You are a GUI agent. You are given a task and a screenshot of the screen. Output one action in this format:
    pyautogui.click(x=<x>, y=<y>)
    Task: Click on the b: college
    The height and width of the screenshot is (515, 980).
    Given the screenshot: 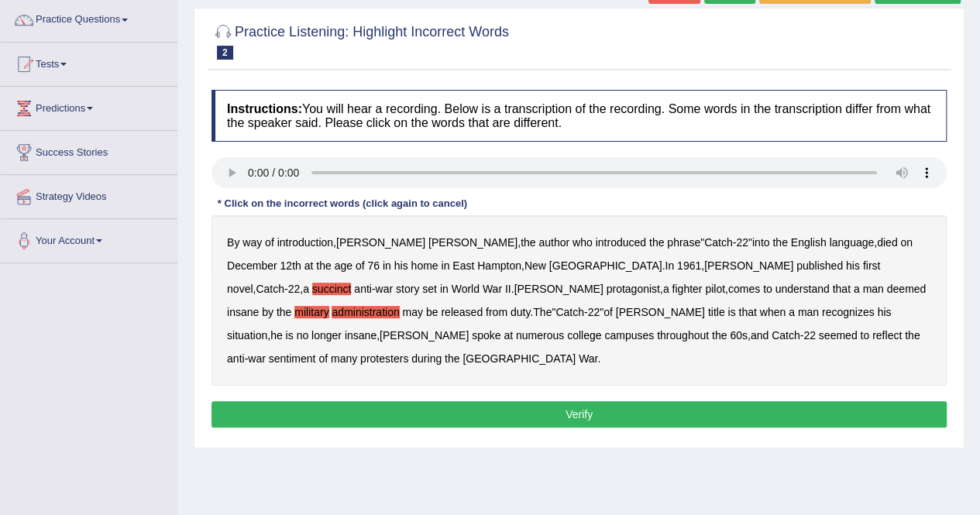 What is the action you would take?
    pyautogui.click(x=584, y=335)
    